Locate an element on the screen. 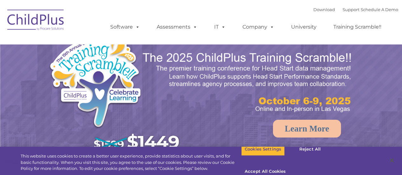  a: Company is located at coordinates (259, 27).